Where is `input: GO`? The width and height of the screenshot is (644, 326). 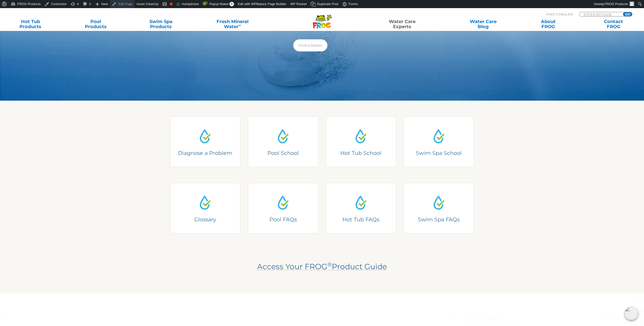
input: GO is located at coordinates (627, 14).